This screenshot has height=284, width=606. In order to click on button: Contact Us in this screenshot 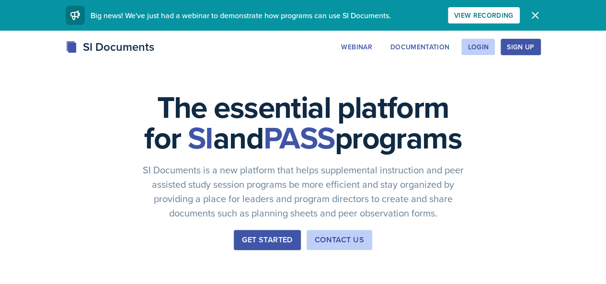, I will do `click(339, 240)`.